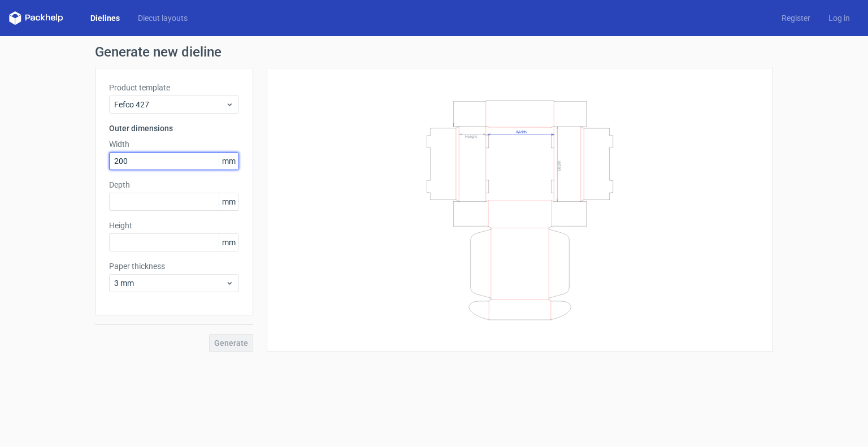 The height and width of the screenshot is (447, 868). What do you see at coordinates (560, 165) in the screenshot?
I see `text: Depth` at bounding box center [560, 165].